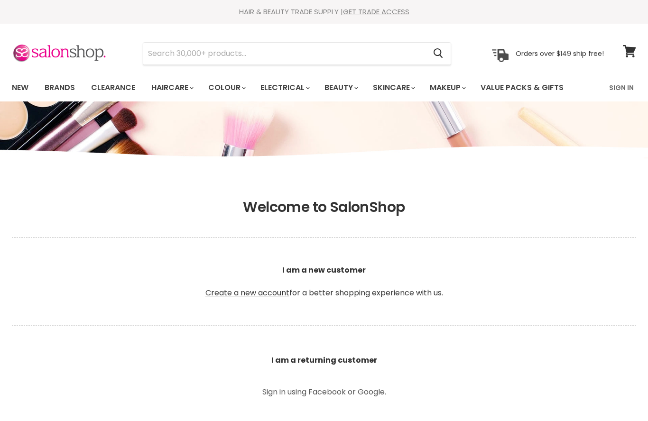 The height and width of the screenshot is (421, 648). I want to click on button: Search, so click(438, 54).